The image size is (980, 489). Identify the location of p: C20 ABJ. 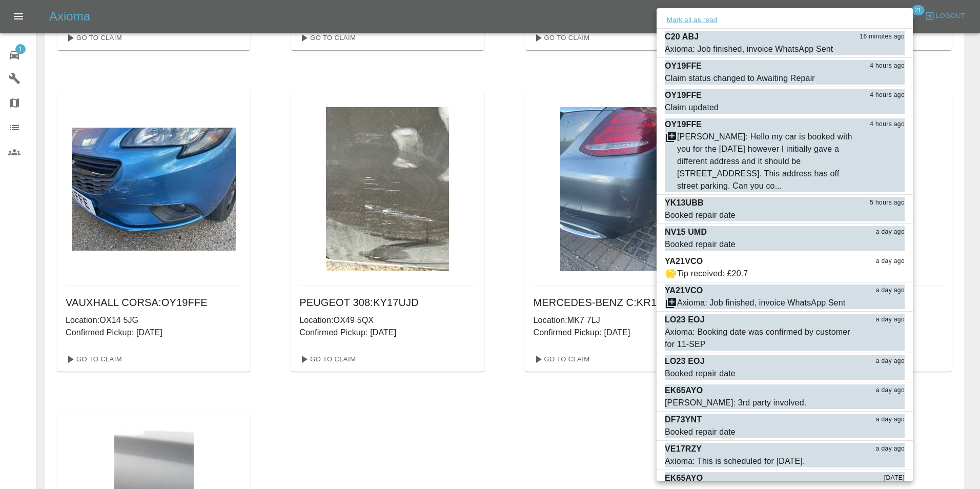
(682, 37).